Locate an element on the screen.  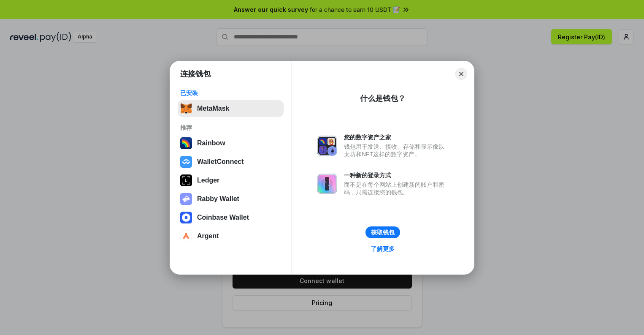
button: 获取钱包 is located at coordinates (383, 232).